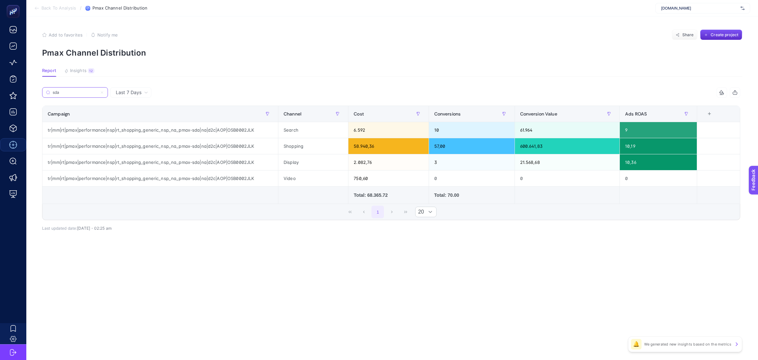  What do you see at coordinates (388, 162) in the screenshot?
I see `div: 2.082,76` at bounding box center [388, 162].